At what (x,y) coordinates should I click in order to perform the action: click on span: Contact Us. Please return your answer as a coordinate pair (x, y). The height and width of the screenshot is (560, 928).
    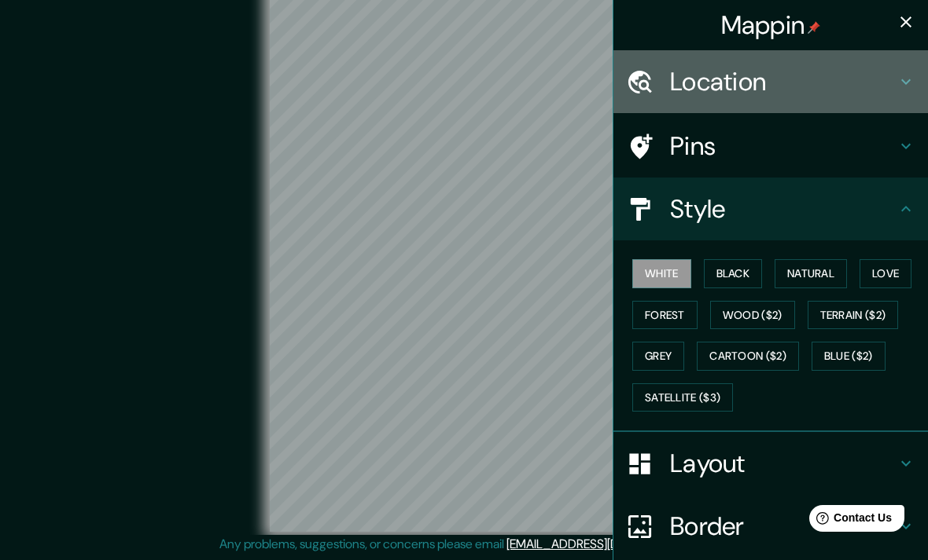
    Looking at the image, I should click on (75, 19).